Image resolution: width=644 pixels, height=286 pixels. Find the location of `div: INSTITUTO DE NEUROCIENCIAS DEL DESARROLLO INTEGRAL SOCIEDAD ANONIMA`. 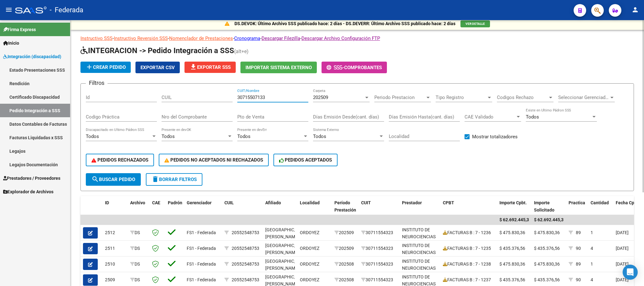

div: INSTITUTO DE NEUROCIENCIAS DEL DESARROLLO INTEGRAL SOCIEDAD ANONIMA is located at coordinates (420, 251).